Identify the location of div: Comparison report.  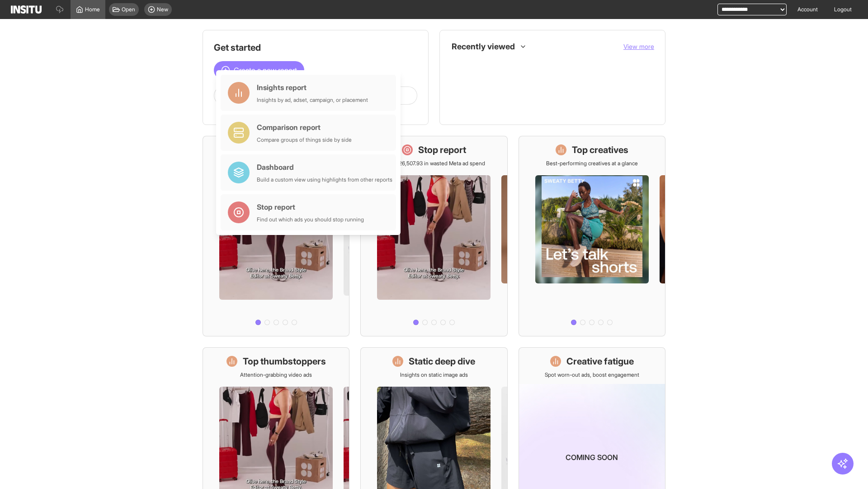
(304, 128).